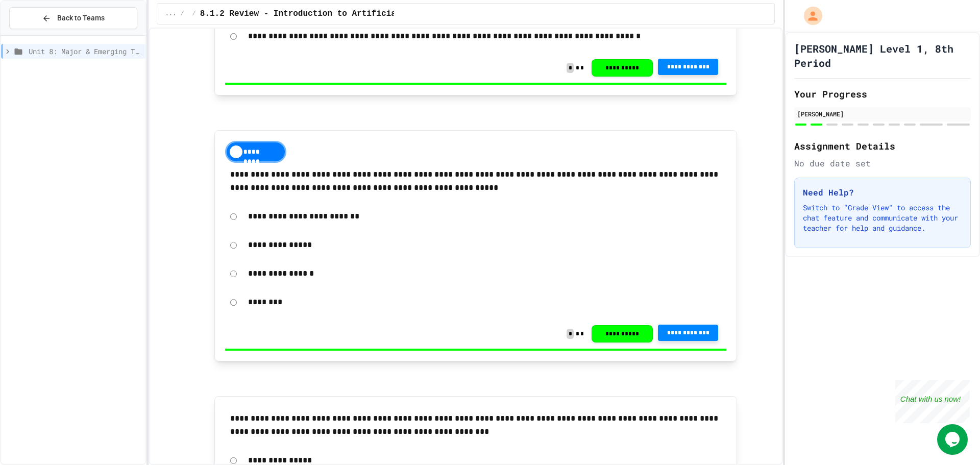 This screenshot has height=465, width=980. I want to click on div: No due date set, so click(883, 163).